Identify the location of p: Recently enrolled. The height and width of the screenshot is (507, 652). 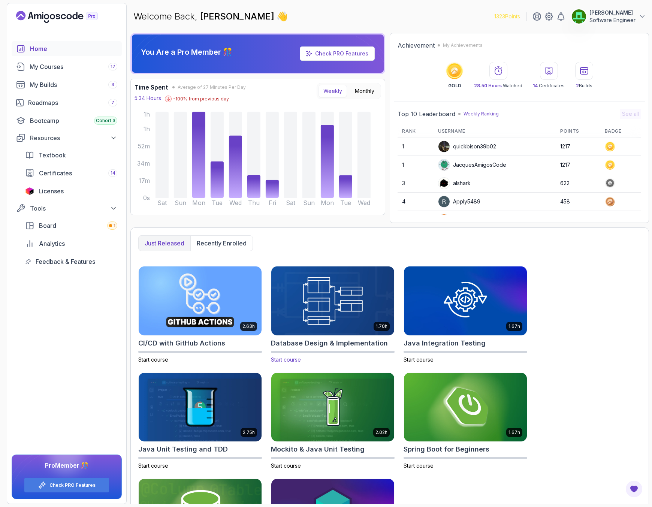
(222, 243).